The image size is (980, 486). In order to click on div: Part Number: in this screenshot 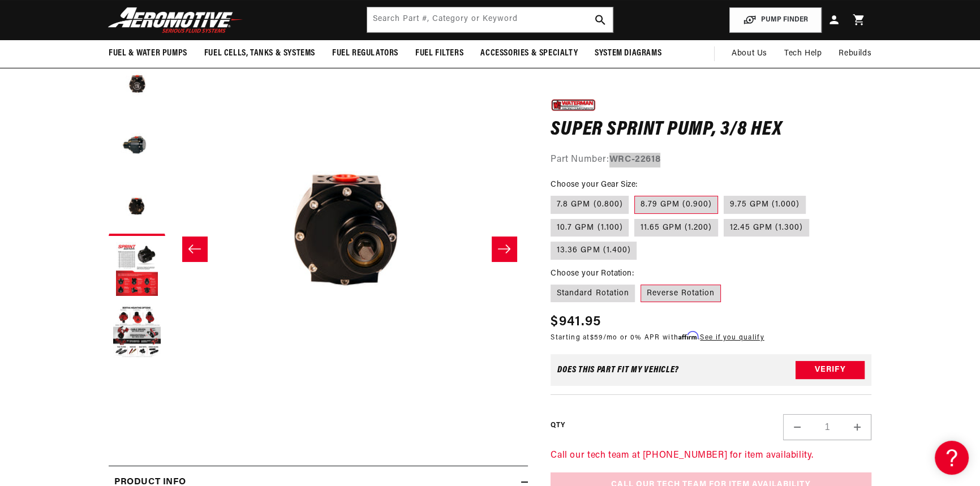, I will do `click(711, 160)`.